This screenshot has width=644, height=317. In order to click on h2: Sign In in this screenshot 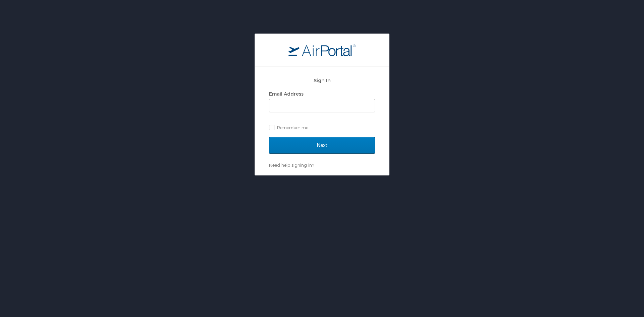, I will do `click(322, 80)`.